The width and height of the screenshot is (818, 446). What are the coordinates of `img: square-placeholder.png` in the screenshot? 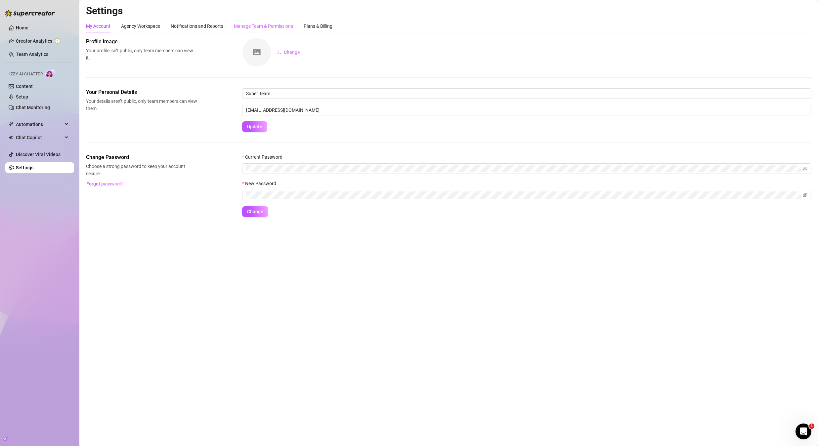 It's located at (257, 52).